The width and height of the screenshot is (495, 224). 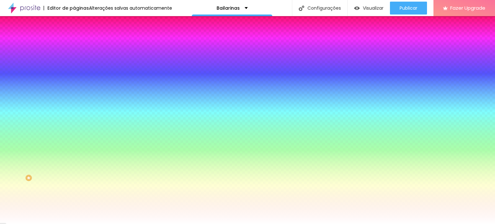 What do you see at coordinates (409, 8) in the screenshot?
I see `span: Publicar` at bounding box center [409, 8].